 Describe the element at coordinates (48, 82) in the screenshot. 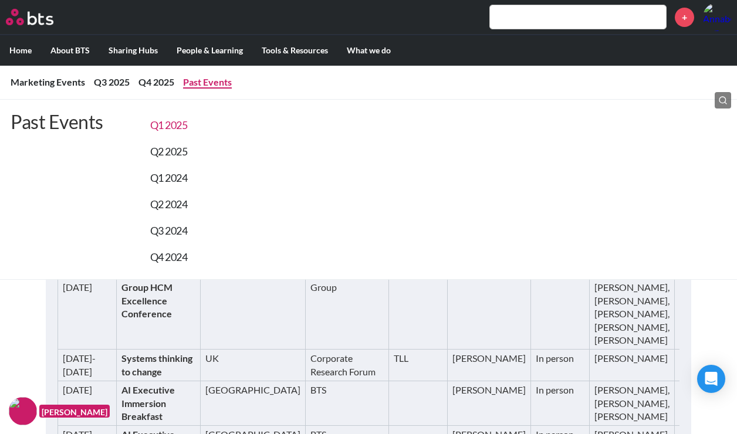

I see `a: Marketing Events` at that location.